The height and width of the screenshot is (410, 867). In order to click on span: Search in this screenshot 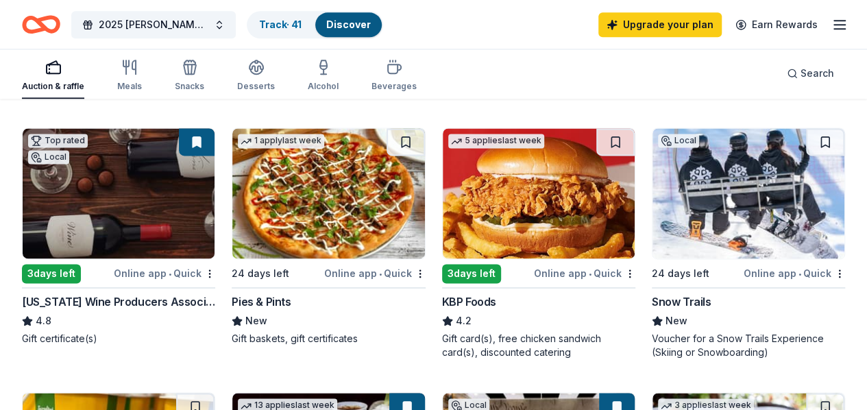, I will do `click(817, 73)`.